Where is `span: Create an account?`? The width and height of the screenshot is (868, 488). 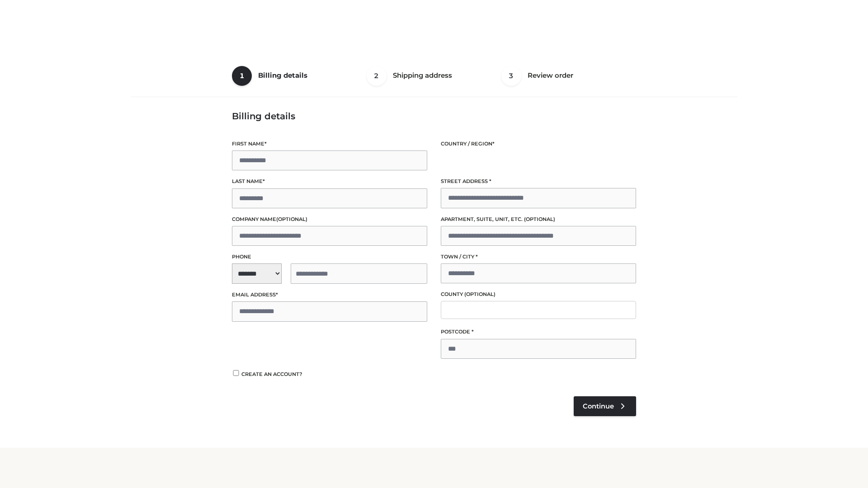
span: Create an account? is located at coordinates (271, 374).